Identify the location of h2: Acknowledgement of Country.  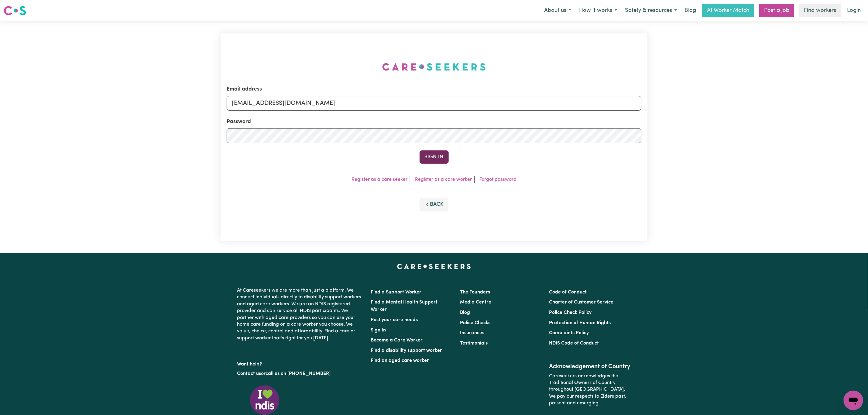
(590, 367).